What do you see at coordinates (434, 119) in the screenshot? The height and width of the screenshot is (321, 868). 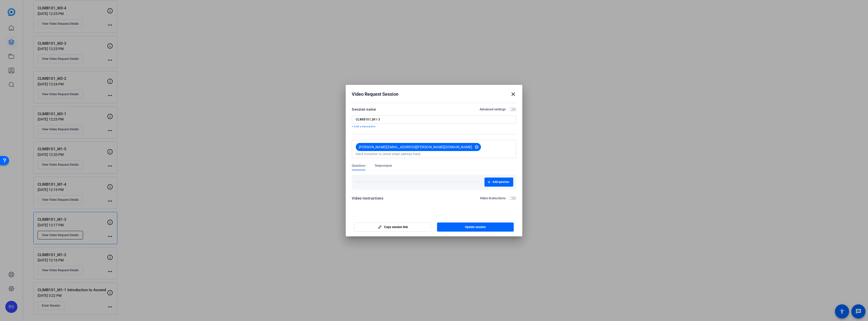 I see `input: Enter Session Name` at bounding box center [434, 119].